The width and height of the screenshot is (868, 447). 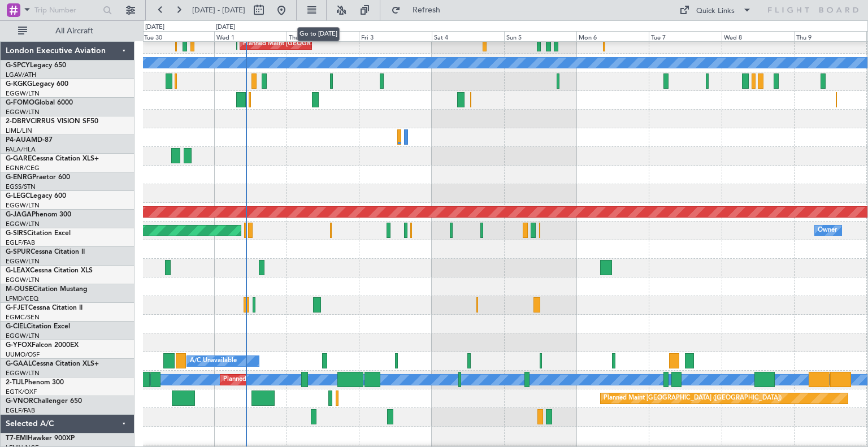 What do you see at coordinates (19, 159) in the screenshot?
I see `span: G-GARE` at bounding box center [19, 159].